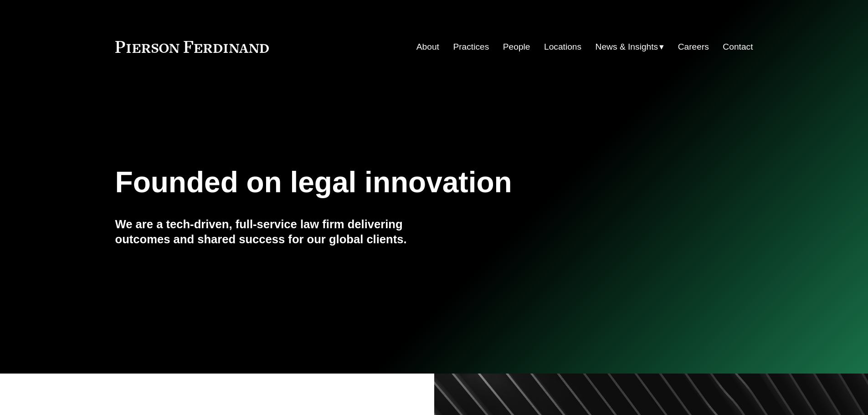 Image resolution: width=868 pixels, height=415 pixels. I want to click on a: Careers, so click(693, 47).